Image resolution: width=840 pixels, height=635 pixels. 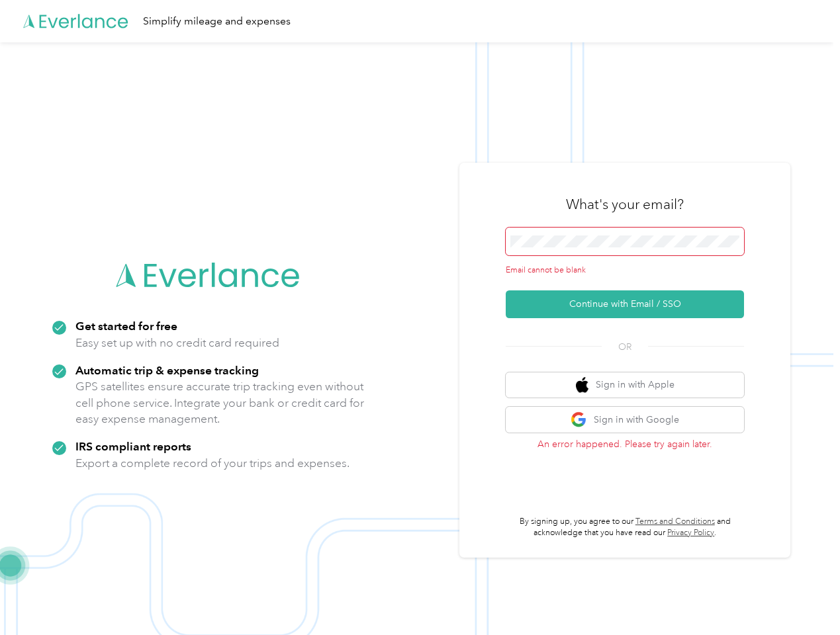 What do you see at coordinates (216, 21) in the screenshot?
I see `div: Simplify mileage and expenses` at bounding box center [216, 21].